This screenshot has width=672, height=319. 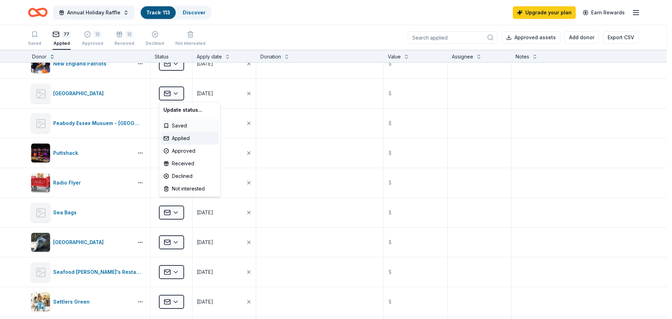 What do you see at coordinates (190, 189) in the screenshot?
I see `div: Not interested` at bounding box center [190, 189].